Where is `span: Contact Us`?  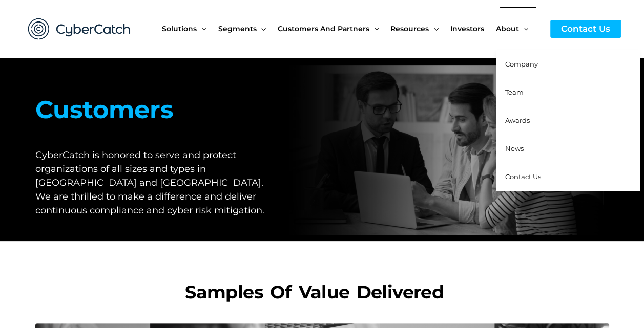
span: Contact Us is located at coordinates (523, 177).